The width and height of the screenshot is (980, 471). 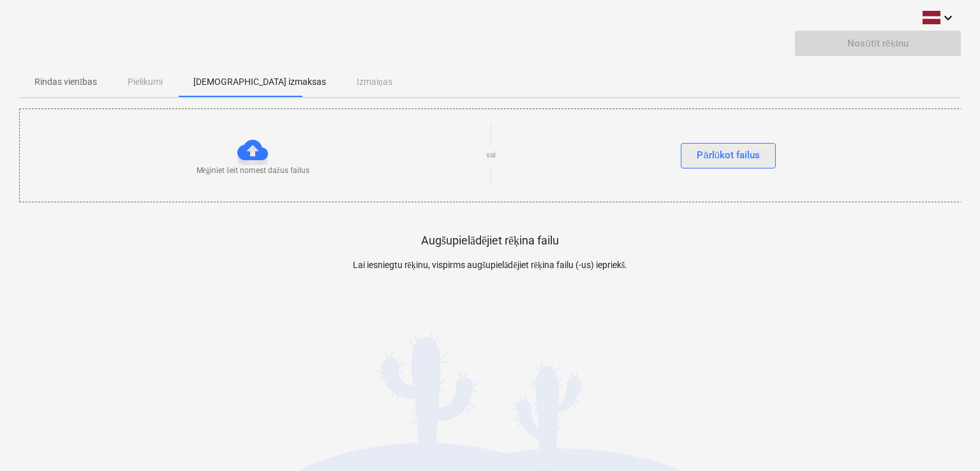 I want to click on p: Mēģiniet šeit nomest dažus failus, so click(x=253, y=170).